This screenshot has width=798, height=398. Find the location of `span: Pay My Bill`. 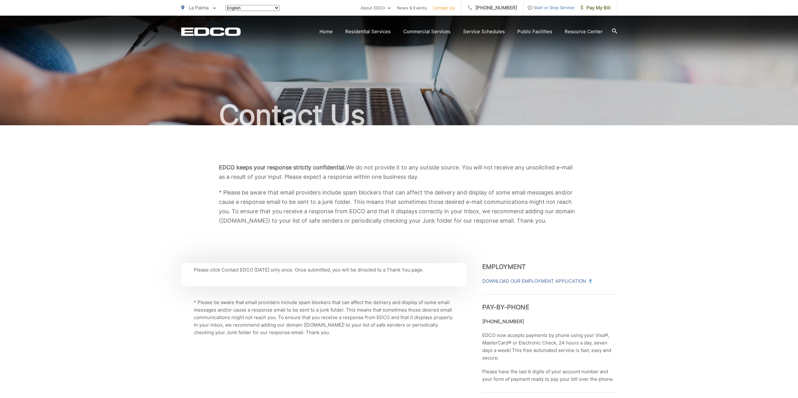

span: Pay My Bill is located at coordinates (595, 8).